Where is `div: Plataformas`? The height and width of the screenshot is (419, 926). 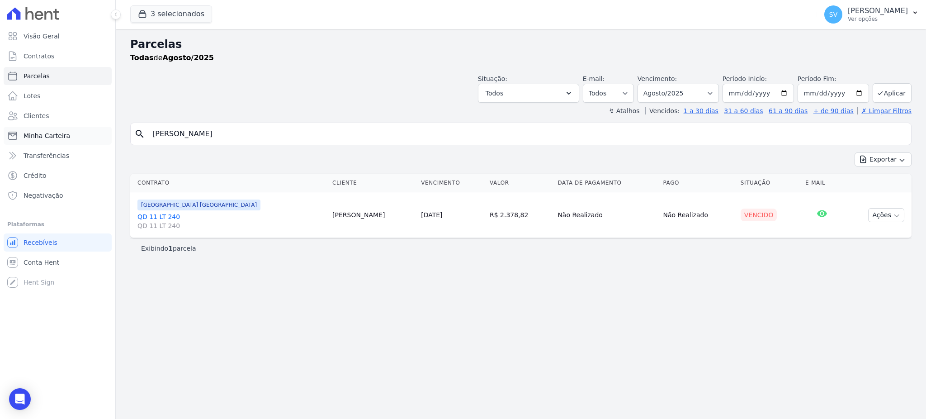
div: Plataformas is located at coordinates (57, 224).